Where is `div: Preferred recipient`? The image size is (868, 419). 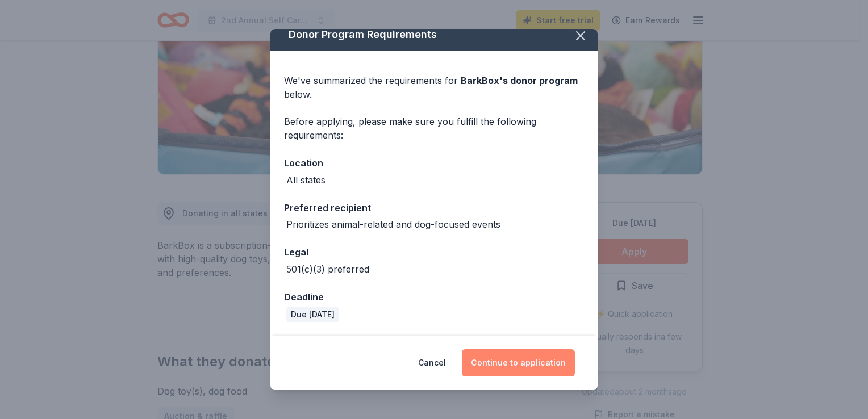
div: Preferred recipient is located at coordinates (434, 208).